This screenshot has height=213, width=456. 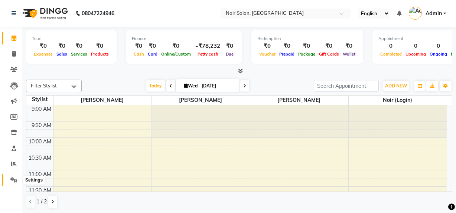 What do you see at coordinates (208, 54) in the screenshot?
I see `span: Petty cash` at bounding box center [208, 54].